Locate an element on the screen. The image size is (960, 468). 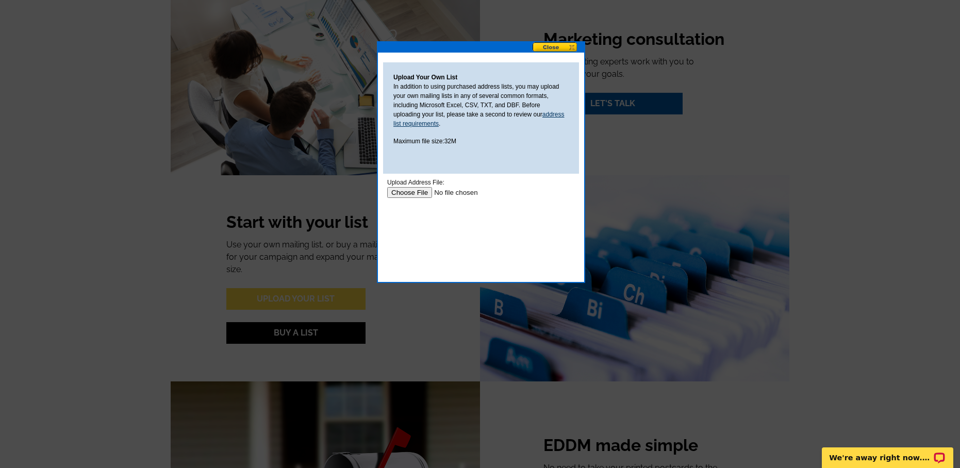
p: We're away right now. Please check back later! is located at coordinates (66, 22).